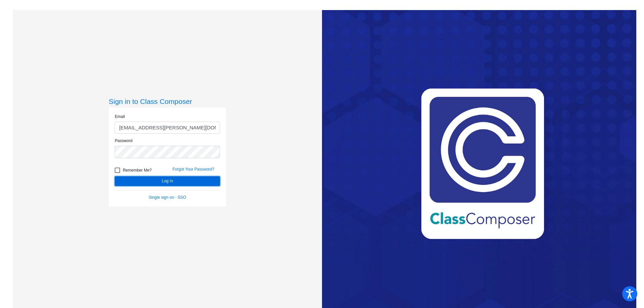 This screenshot has width=644, height=308. What do you see at coordinates (167, 181) in the screenshot?
I see `button: Log In` at bounding box center [167, 181].